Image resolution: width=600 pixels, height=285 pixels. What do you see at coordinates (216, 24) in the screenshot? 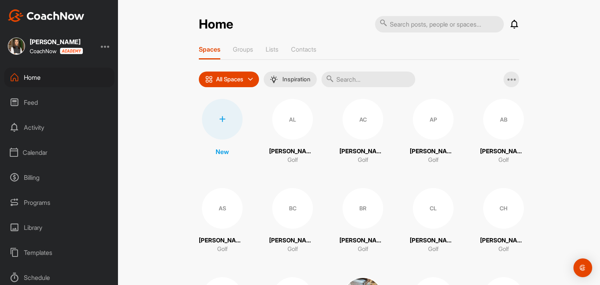
I see `h2: Home` at bounding box center [216, 24].